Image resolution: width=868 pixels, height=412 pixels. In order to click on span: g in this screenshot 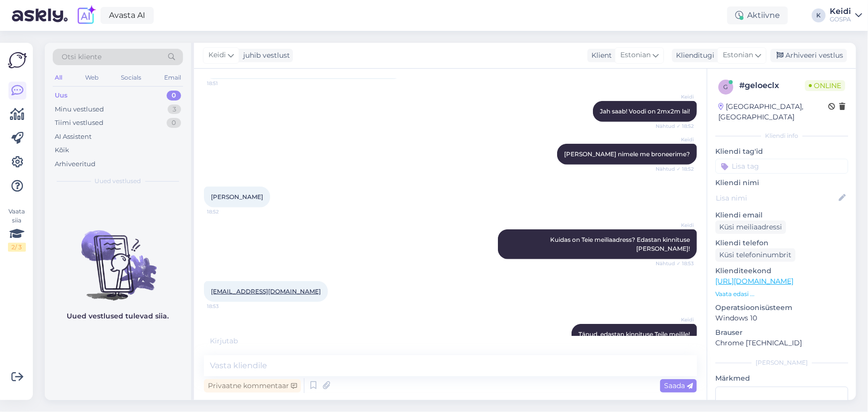, I will do `click(726, 87)`.